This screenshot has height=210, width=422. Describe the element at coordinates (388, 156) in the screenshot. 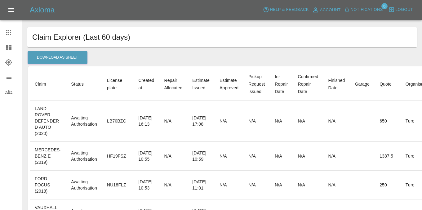

I see `td: 1387.5` at that location.